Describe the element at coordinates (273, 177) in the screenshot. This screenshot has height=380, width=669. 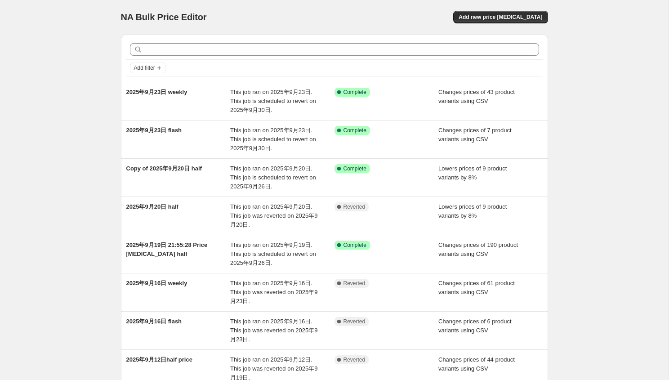
I see `span: This job ran on 2025年9月20日. This job is scheduled to revert on 2025年9月26日.` at that location.